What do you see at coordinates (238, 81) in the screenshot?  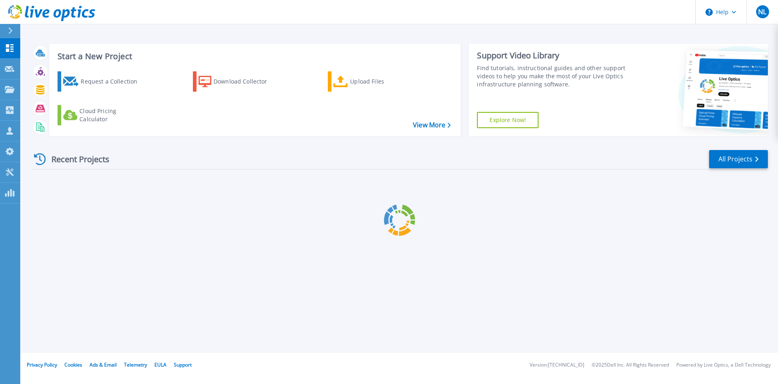 I see `a: Download Collector` at bounding box center [238, 81].